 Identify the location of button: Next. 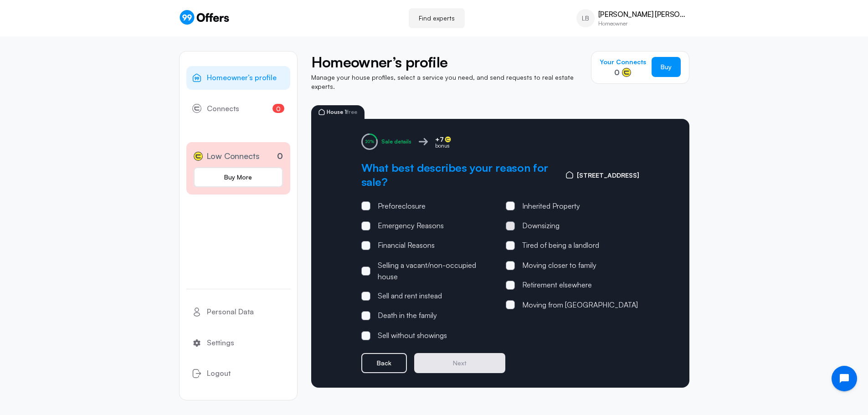
(460, 363).